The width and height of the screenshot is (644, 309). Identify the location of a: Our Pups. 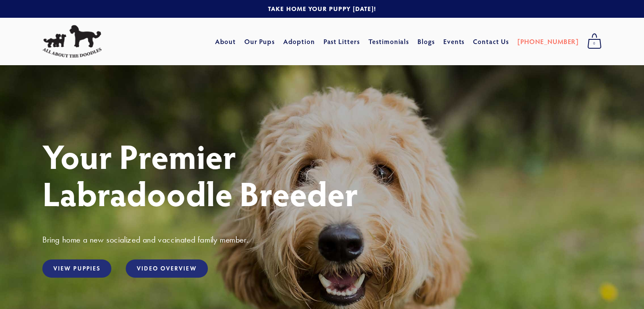
(260, 41).